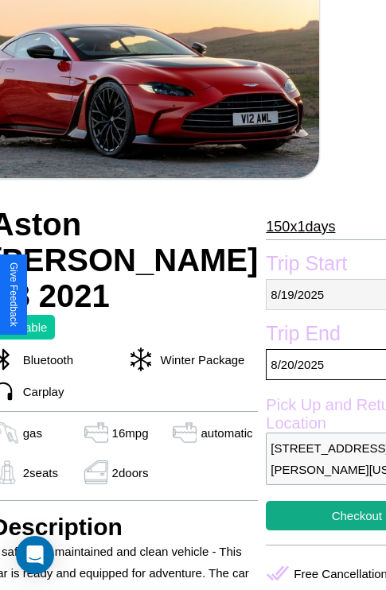 Image resolution: width=386 pixels, height=590 pixels. What do you see at coordinates (14, 294) in the screenshot?
I see `div: Give Feedback` at bounding box center [14, 294].